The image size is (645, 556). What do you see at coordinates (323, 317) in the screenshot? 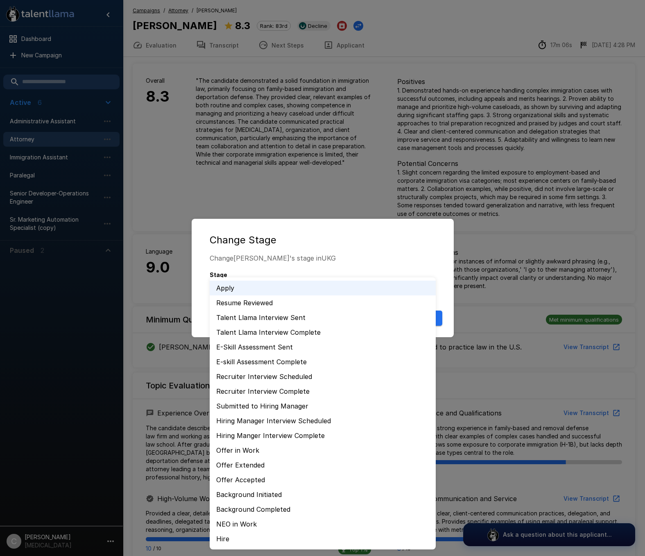
I see `li: Talent Llama Interview Sent` at bounding box center [323, 317].